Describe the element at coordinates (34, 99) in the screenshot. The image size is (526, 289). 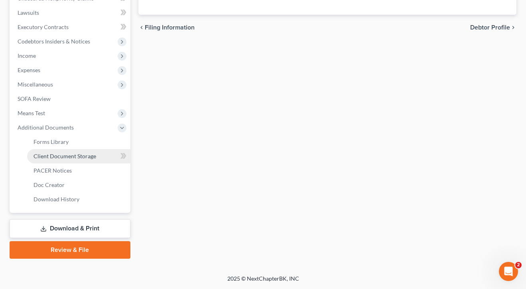
I see `span: SOFA Review` at that location.